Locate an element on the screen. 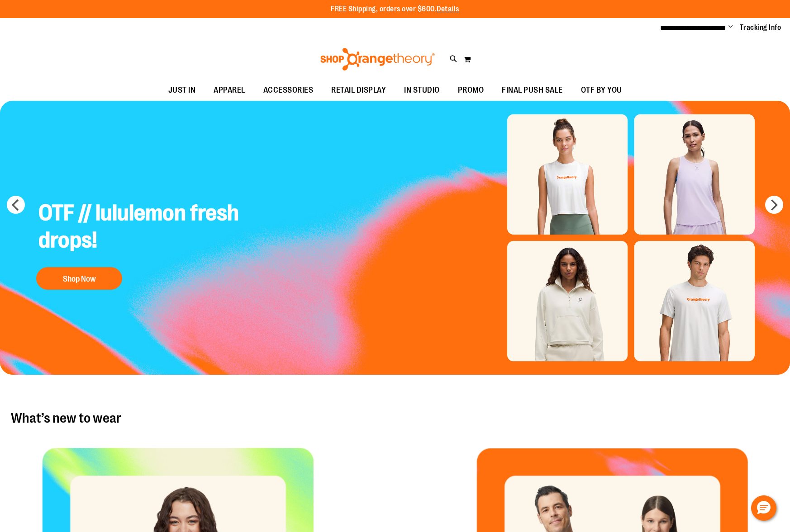 This screenshot has height=532, width=790. a: RETAIL DISPLAY is located at coordinates (358, 90).